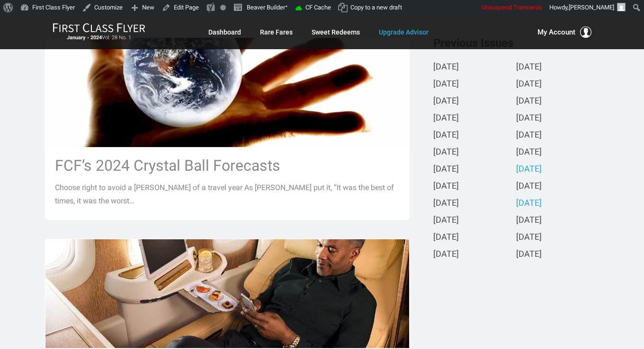 The height and width of the screenshot is (349, 644). I want to click on img: First Class Flyer, so click(99, 28).